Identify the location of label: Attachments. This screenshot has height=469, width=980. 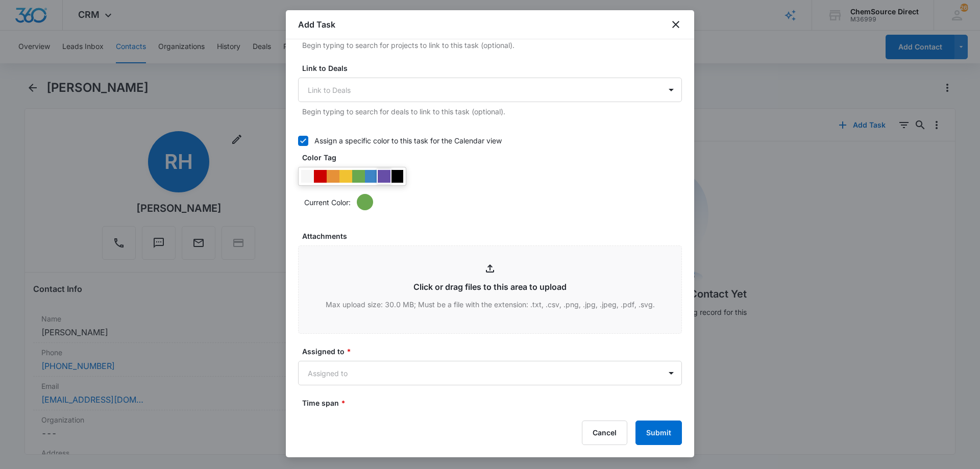
(494, 235).